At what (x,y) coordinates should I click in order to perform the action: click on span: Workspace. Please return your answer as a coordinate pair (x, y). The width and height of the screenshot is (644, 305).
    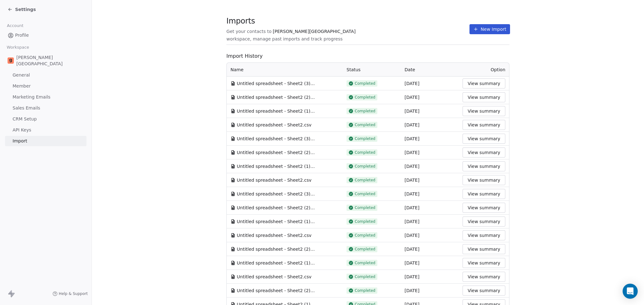
    Looking at the image, I should click on (18, 48).